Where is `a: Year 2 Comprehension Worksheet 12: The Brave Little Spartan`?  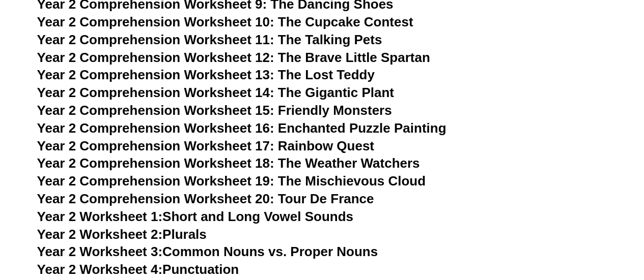 a: Year 2 Comprehension Worksheet 12: The Brave Little Spartan is located at coordinates (234, 58).